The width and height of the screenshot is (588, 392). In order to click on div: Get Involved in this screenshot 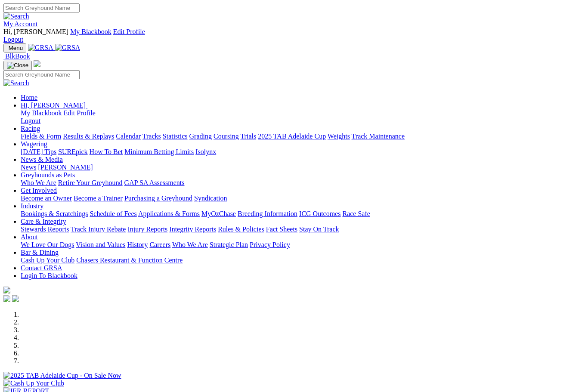, I will do `click(303, 198)`.